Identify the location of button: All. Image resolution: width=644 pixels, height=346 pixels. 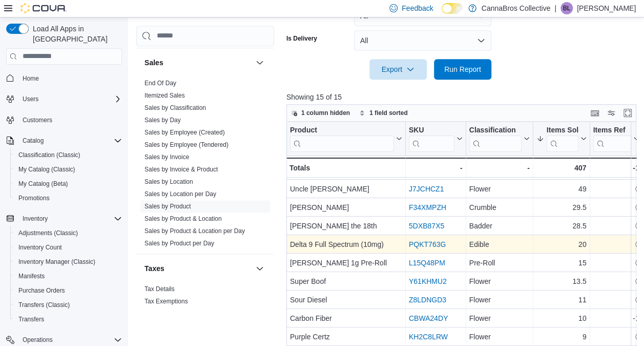
(423, 41).